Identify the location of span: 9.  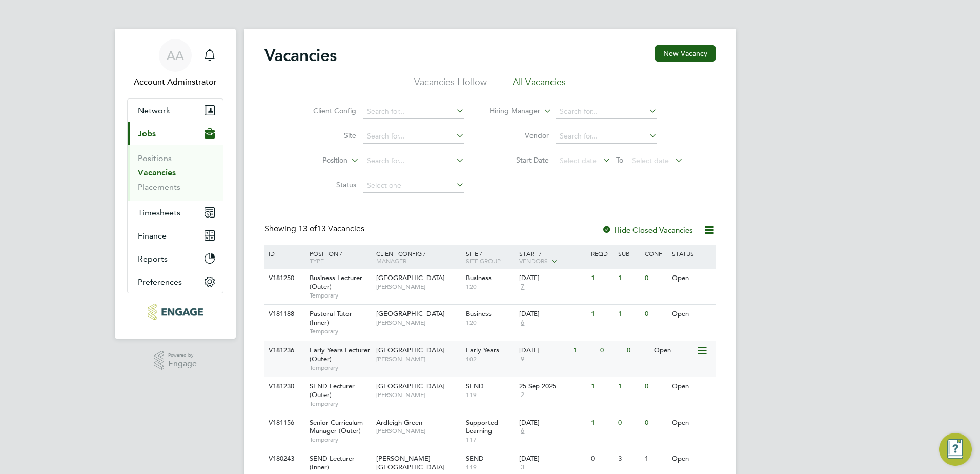
(522, 359).